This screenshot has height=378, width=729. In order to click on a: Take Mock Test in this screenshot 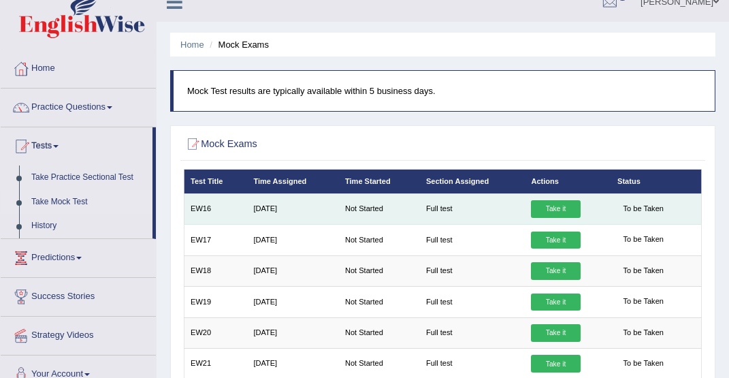, I will do `click(89, 202)`.